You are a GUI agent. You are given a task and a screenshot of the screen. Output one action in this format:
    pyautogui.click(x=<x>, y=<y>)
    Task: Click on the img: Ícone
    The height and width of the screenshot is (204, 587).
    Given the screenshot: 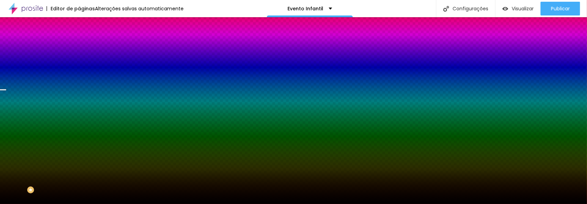 What is the action you would take?
    pyautogui.click(x=446, y=9)
    